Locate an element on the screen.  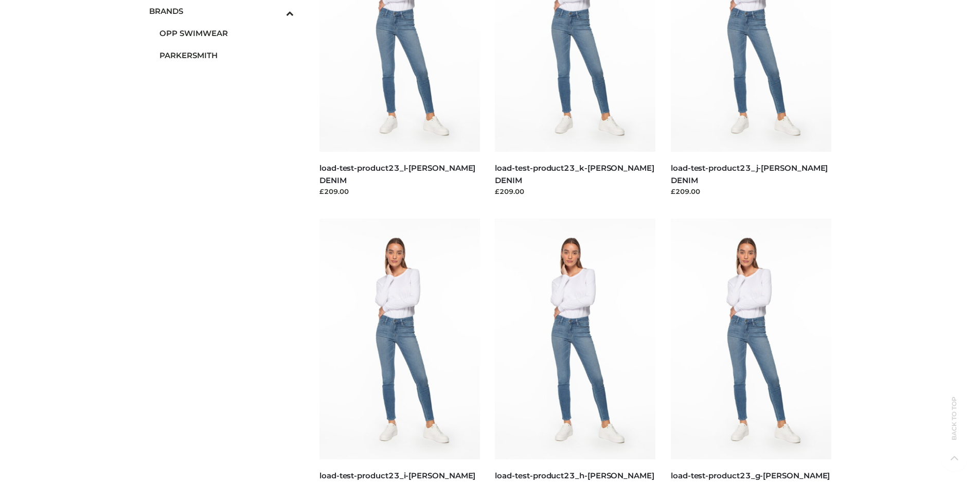
a: PARKERSMITH is located at coordinates (226, 55).